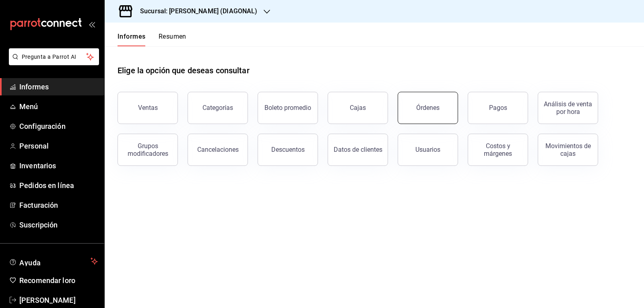 The image size is (644, 308). Describe the element at coordinates (218, 150) in the screenshot. I see `font: Cancelaciones` at that location.